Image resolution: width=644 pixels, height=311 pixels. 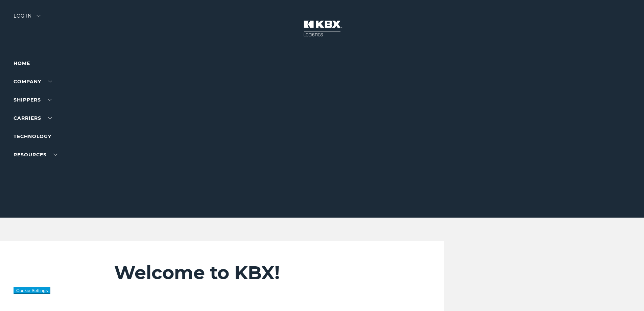 What do you see at coordinates (33, 100) in the screenshot?
I see `a: SHIPPERS` at bounding box center [33, 100].